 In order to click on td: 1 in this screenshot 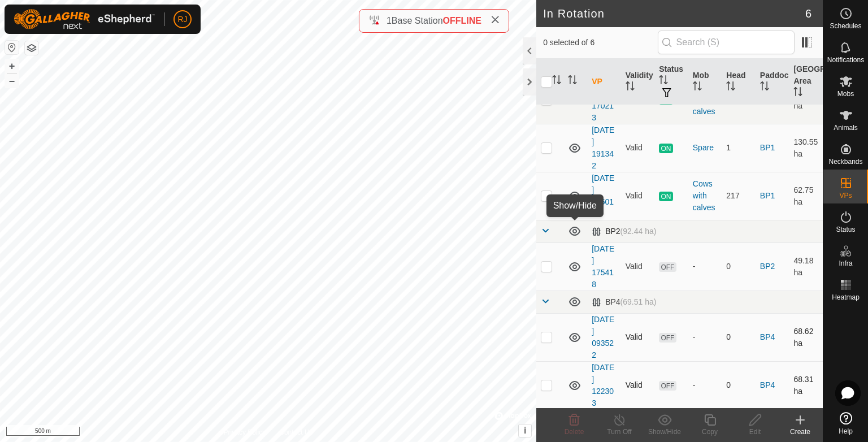, I will do `click(739, 147)`.